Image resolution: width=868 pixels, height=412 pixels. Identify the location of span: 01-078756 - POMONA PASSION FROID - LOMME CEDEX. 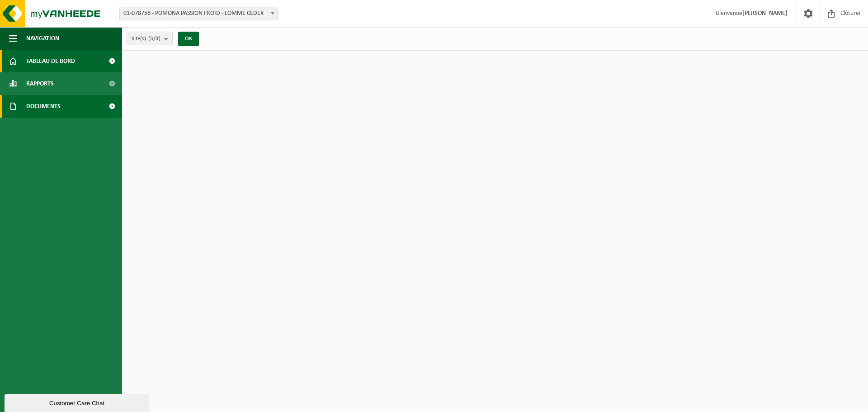
(198, 14).